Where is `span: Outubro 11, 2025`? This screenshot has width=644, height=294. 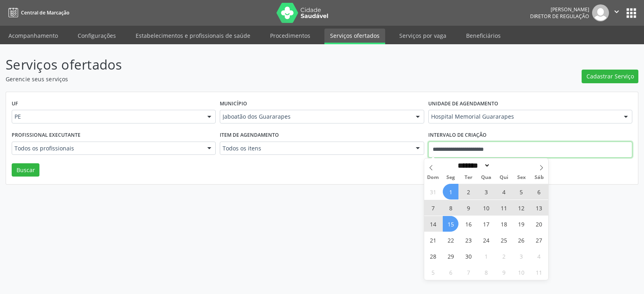 span: Outubro 11, 2025 is located at coordinates (539, 272).